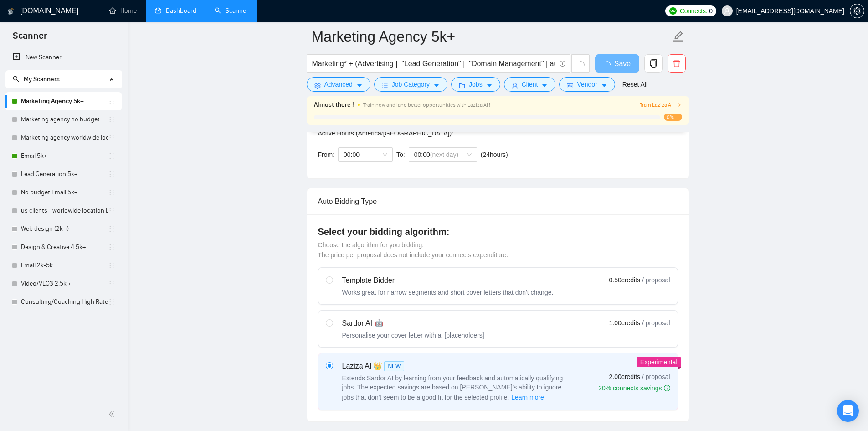  Describe the element at coordinates (64, 229) in the screenshot. I see `a: Web design (2k +)` at that location.